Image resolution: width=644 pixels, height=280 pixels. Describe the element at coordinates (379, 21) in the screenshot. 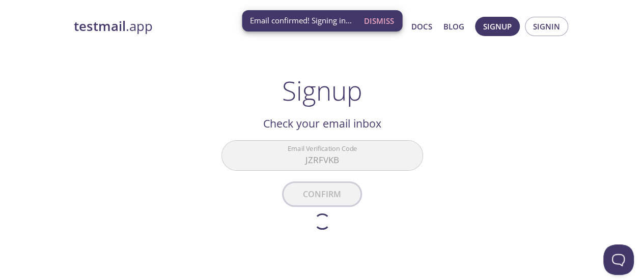

I see `span: Dismiss` at that location.